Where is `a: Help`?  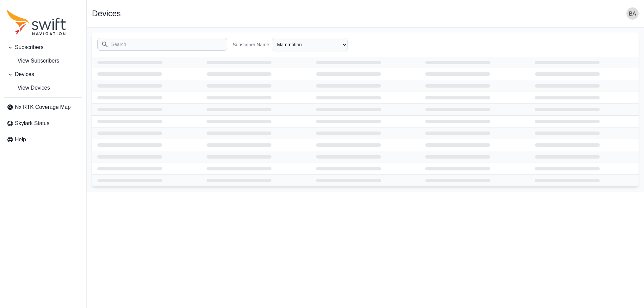 a: Help is located at coordinates (43, 140).